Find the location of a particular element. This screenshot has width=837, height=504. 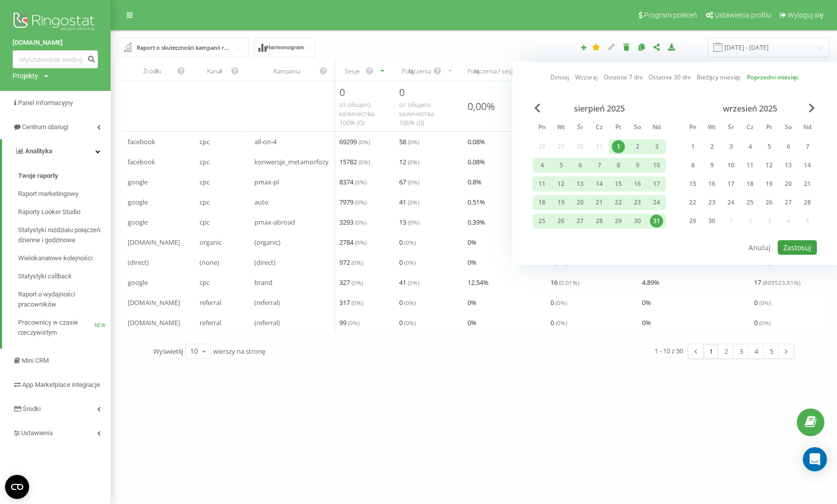

span: Twoje raporty is located at coordinates (39, 176).